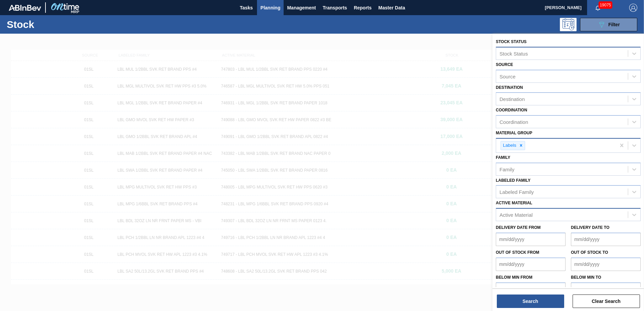 This screenshot has width=644, height=311. I want to click on div: Family, so click(507, 169).